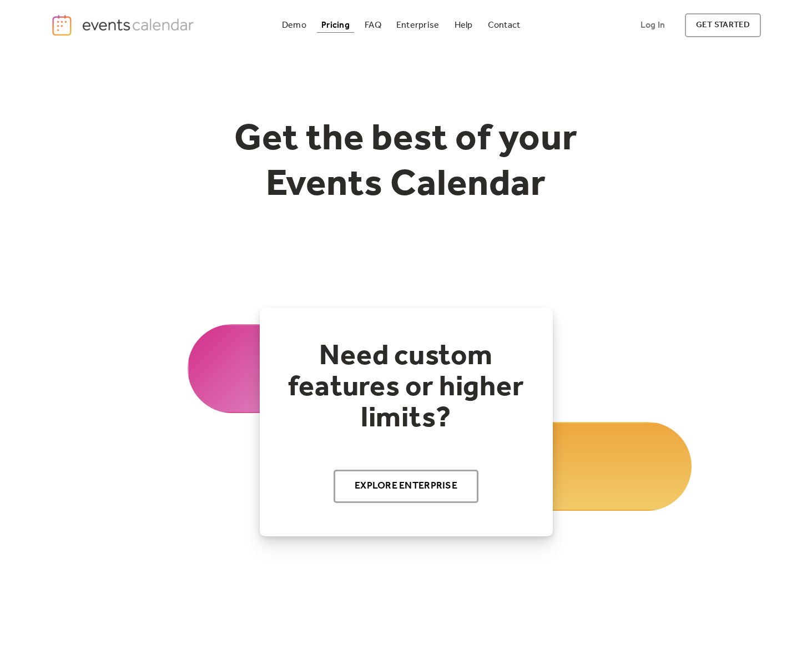  Describe the element at coordinates (417, 25) in the screenshot. I see `div: Enterprise` at that location.